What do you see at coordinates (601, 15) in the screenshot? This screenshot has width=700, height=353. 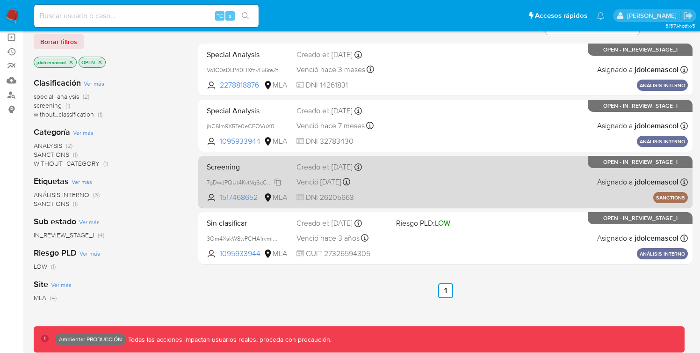 I see `a: Notificaciones` at bounding box center [601, 15].